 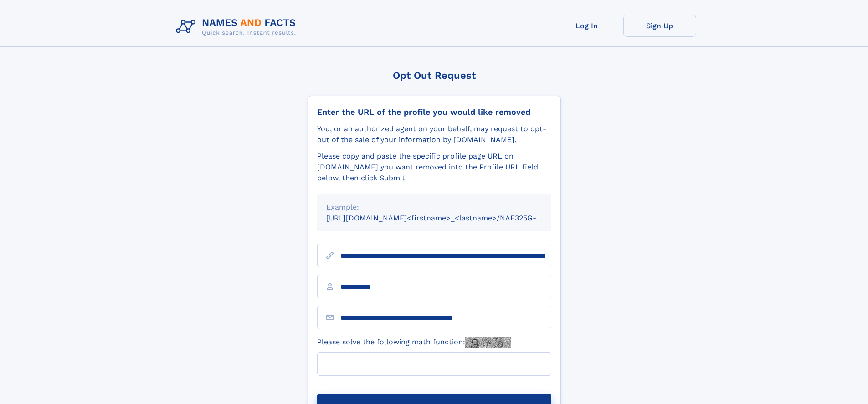 I want to click on a: Sign Up, so click(x=660, y=26).